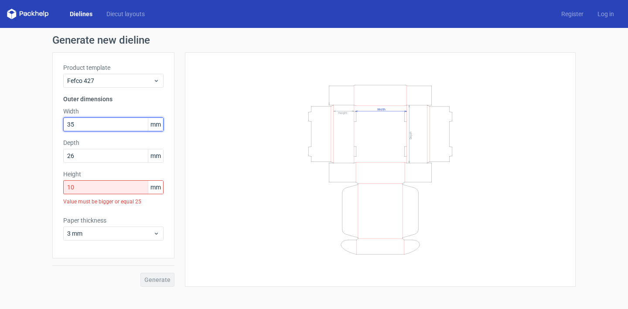  What do you see at coordinates (113, 201) in the screenshot?
I see `div: Value must be bigger or equal 25` at bounding box center [113, 201].